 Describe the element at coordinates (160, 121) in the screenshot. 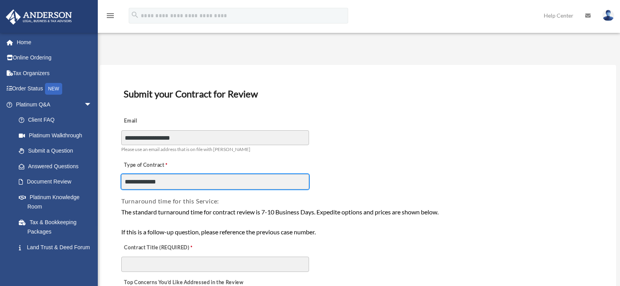

I see `label: Email` at that location.